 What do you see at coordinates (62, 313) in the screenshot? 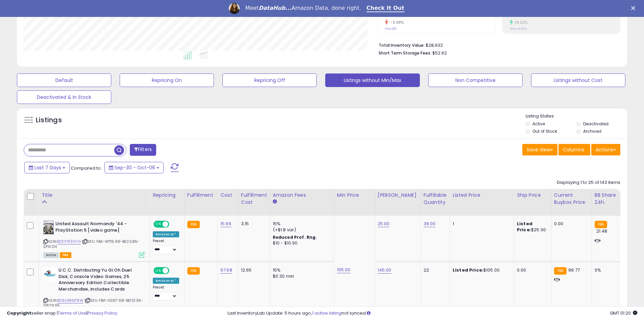
I see `div: seller snap | |` at bounding box center [62, 313].